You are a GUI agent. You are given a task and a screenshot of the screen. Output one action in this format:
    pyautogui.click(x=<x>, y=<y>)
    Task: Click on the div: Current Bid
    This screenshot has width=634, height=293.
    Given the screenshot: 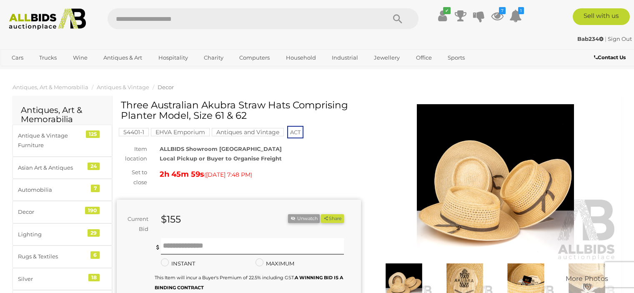 What is the action you would take?
    pyautogui.click(x=135, y=224)
    